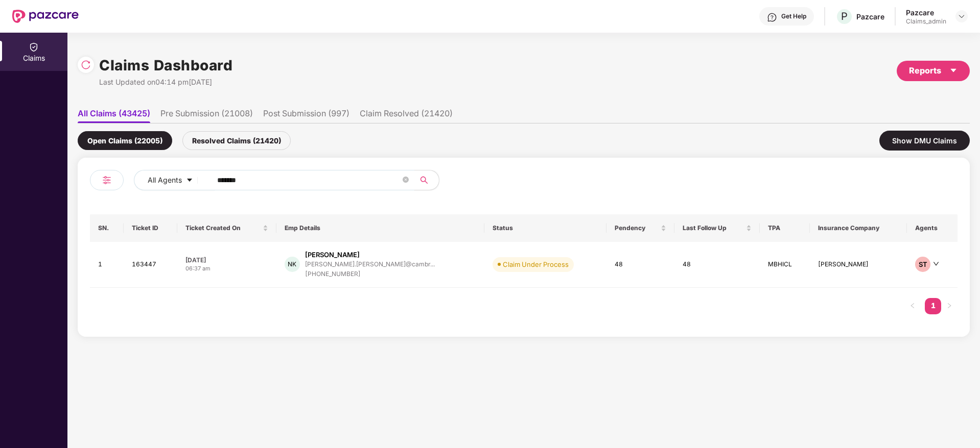 The width and height of the screenshot is (980, 448). Describe the element at coordinates (844, 16) in the screenshot. I see `span: P` at that location.